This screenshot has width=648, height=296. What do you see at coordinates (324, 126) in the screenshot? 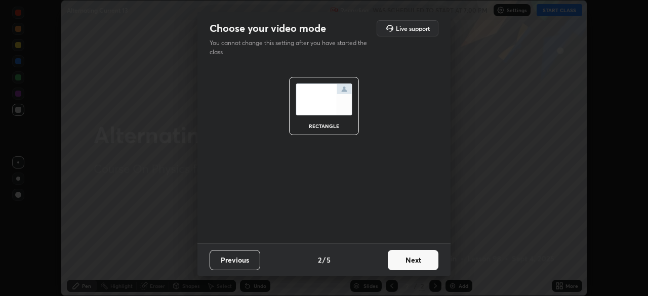
I see `div: rectangle` at bounding box center [324, 126].